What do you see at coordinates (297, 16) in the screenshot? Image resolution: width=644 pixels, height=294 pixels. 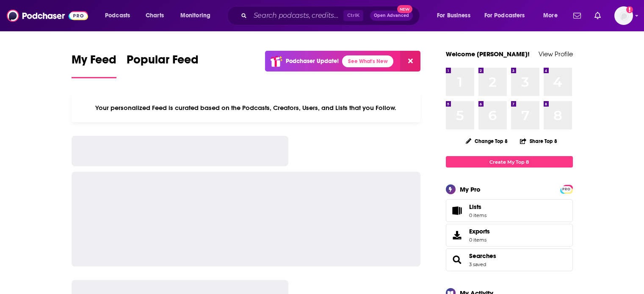 I see `input: Search podcasts, credits, & more...` at bounding box center [297, 16].